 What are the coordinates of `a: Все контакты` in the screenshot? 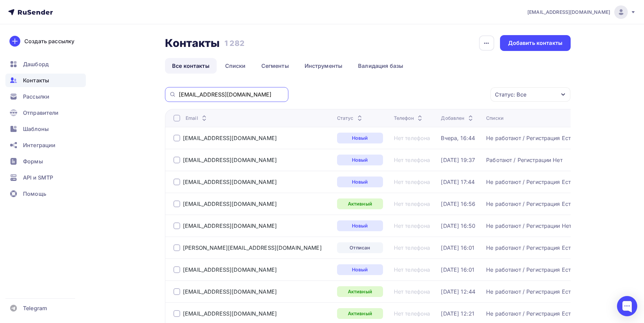 It's located at (191, 66).